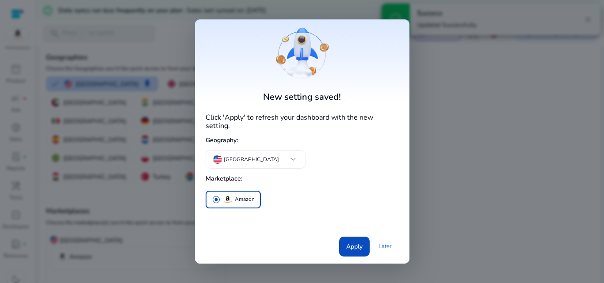 This screenshot has width=604, height=283. Describe the element at coordinates (218, 160) in the screenshot. I see `img: us.svg` at that location.